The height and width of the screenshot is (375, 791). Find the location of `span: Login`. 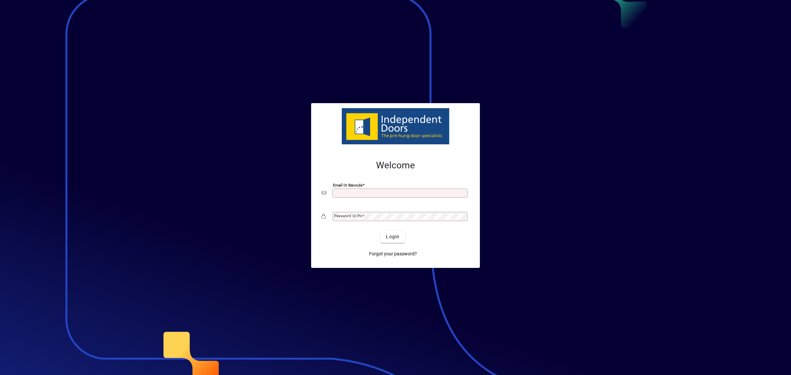

span: Login is located at coordinates (393, 237).